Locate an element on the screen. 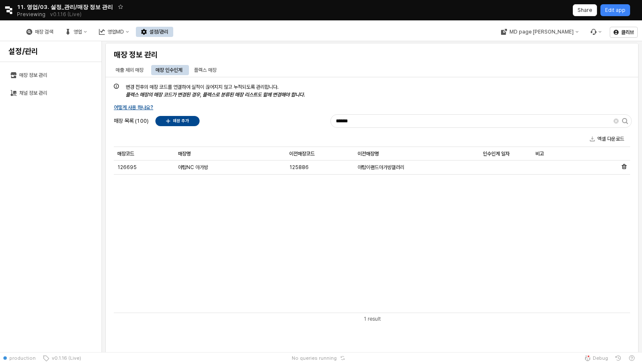 This screenshot has width=642, height=364. p: v0.1.16 (Live) is located at coordinates (66, 14).